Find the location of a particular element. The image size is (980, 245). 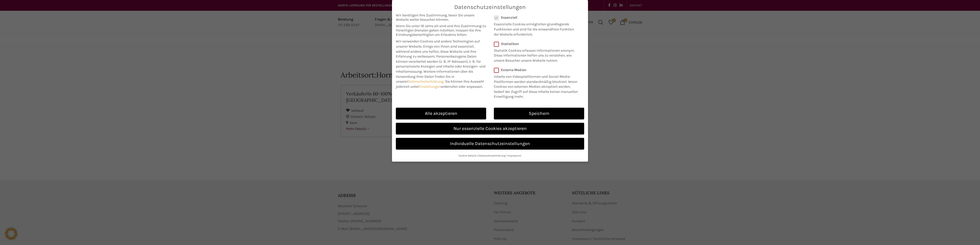

span: Weitere Informationen über die Verwendung Ihrer Daten finden Sie in unserer . is located at coordinates (434, 76).